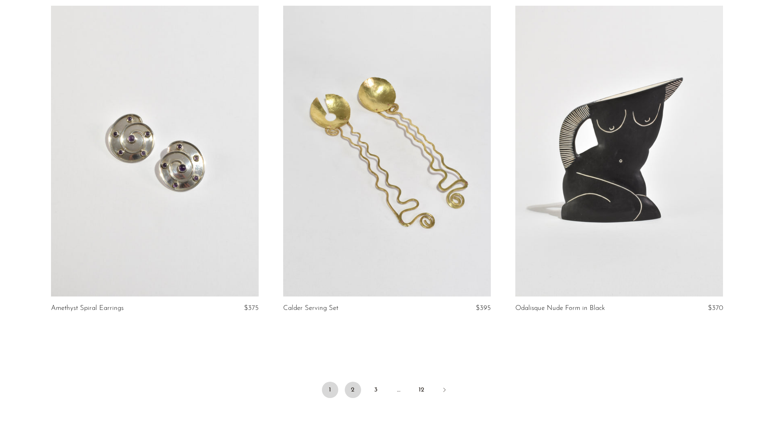 Image resolution: width=774 pixels, height=438 pixels. What do you see at coordinates (87, 308) in the screenshot?
I see `a: Amethyst Spiral Earrings` at bounding box center [87, 308].